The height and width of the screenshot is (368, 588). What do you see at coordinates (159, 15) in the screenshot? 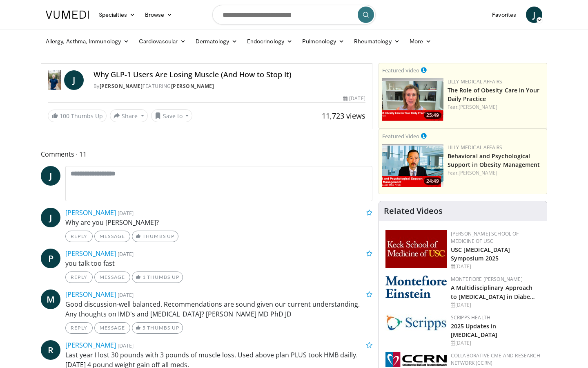
I see `a: Browse` at bounding box center [159, 15].